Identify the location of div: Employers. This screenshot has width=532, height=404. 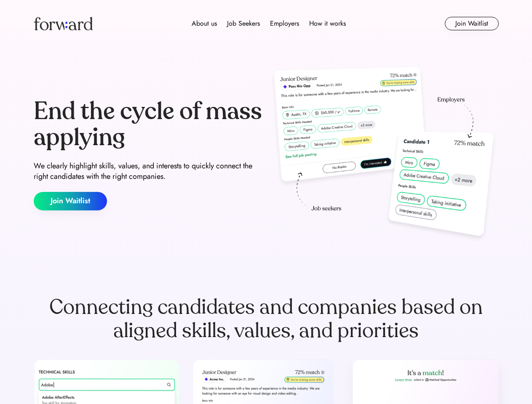
(284, 23).